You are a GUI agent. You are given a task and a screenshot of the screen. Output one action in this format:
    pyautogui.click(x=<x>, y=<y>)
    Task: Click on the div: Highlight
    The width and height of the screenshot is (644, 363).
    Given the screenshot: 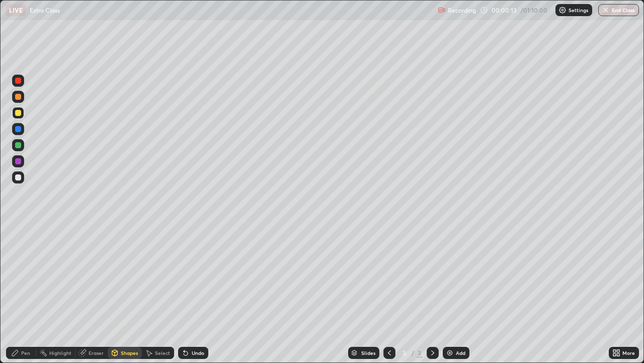 What is the action you would take?
    pyautogui.click(x=60, y=352)
    